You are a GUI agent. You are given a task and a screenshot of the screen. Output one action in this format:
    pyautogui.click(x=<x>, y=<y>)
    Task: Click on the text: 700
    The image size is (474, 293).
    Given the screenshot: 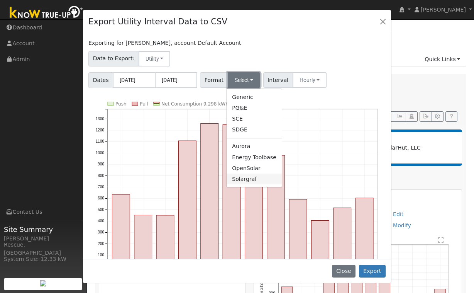 What is the action you would take?
    pyautogui.click(x=101, y=186)
    